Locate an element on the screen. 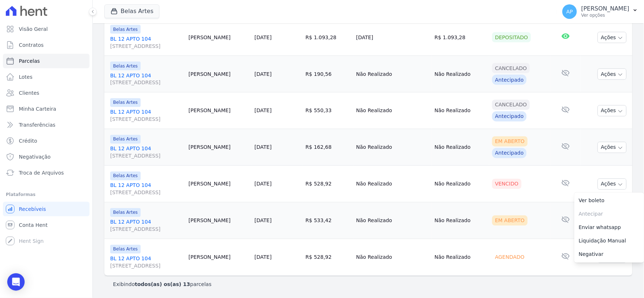  a: Conta Hent is located at coordinates (46, 225).